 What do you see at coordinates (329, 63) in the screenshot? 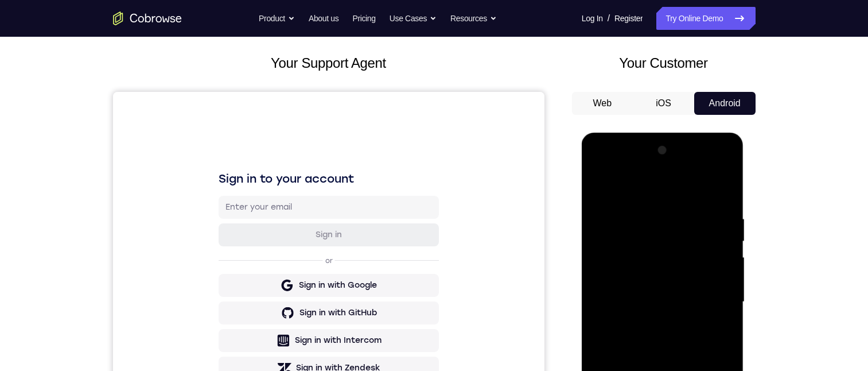
I see `h2: Your Support Agent` at bounding box center [329, 63].